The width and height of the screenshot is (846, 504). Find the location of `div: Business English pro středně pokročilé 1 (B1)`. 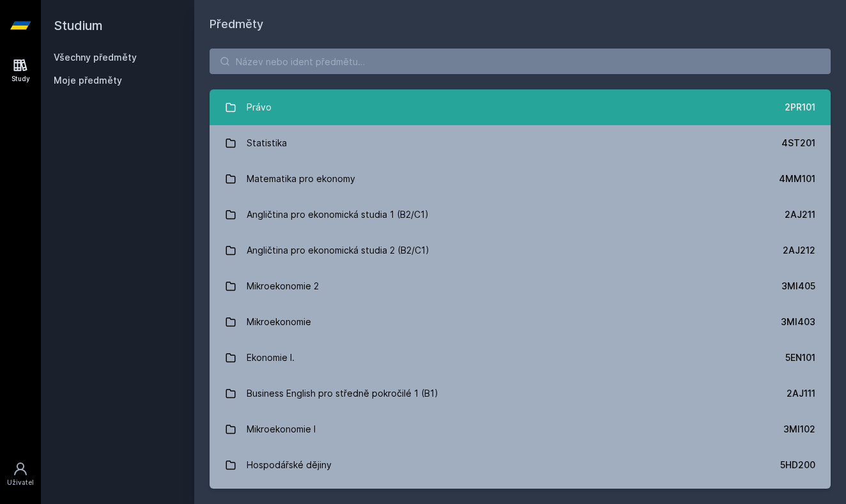

div: Business English pro středně pokročilé 1 (B1) is located at coordinates (342, 393).